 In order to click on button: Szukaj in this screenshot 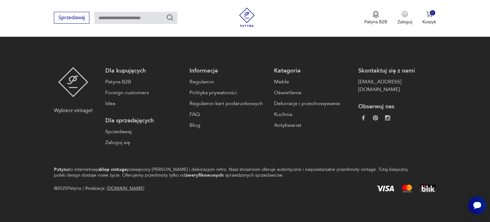, I will do `click(170, 18)`.